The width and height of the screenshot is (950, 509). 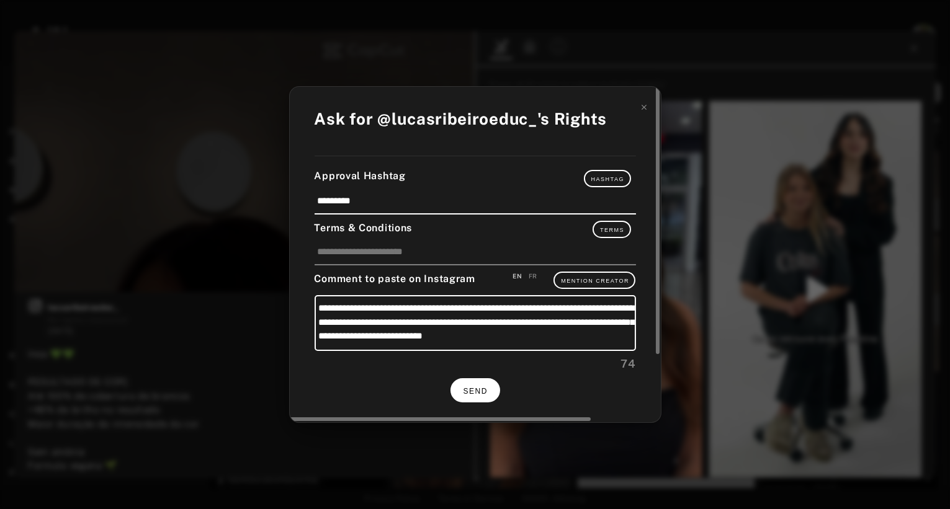 I want to click on div: Chat Widget, so click(x=919, y=480).